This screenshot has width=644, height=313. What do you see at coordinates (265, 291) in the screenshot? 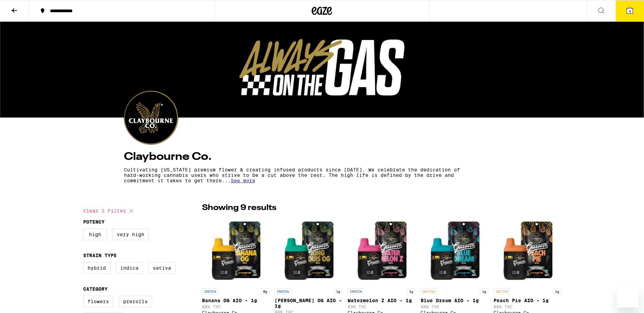
I see `p: 0g` at bounding box center [265, 291].